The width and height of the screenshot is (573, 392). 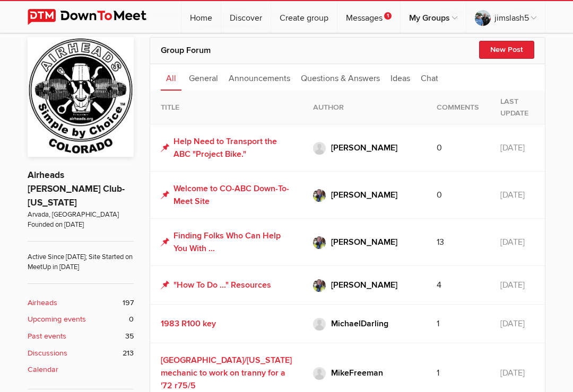 What do you see at coordinates (130, 336) in the screenshot?
I see `span: 35` at bounding box center [130, 336].